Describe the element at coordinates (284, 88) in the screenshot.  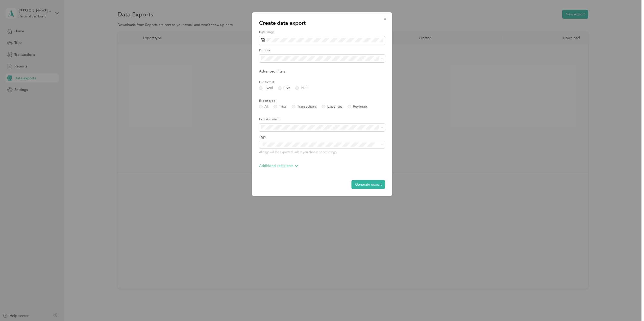
I see `label: CSV` at that location.